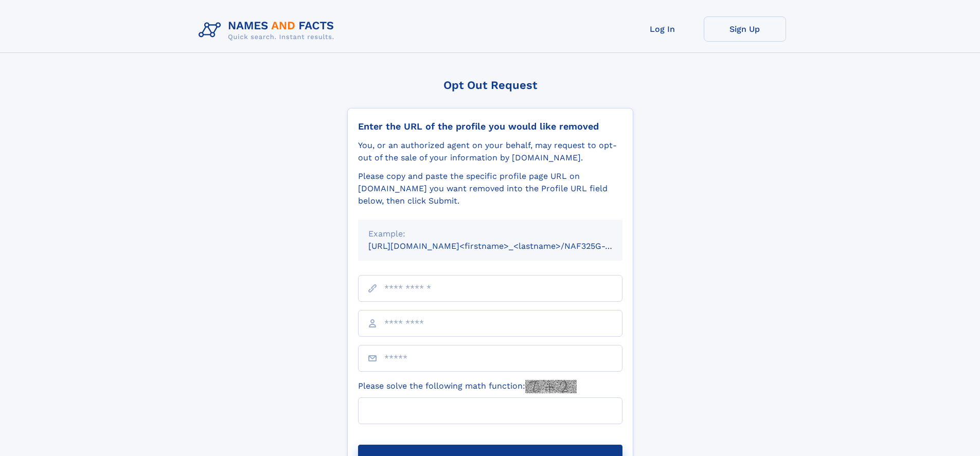 The image size is (980, 456). I want to click on img: Logo Names and Facts, so click(268, 31).